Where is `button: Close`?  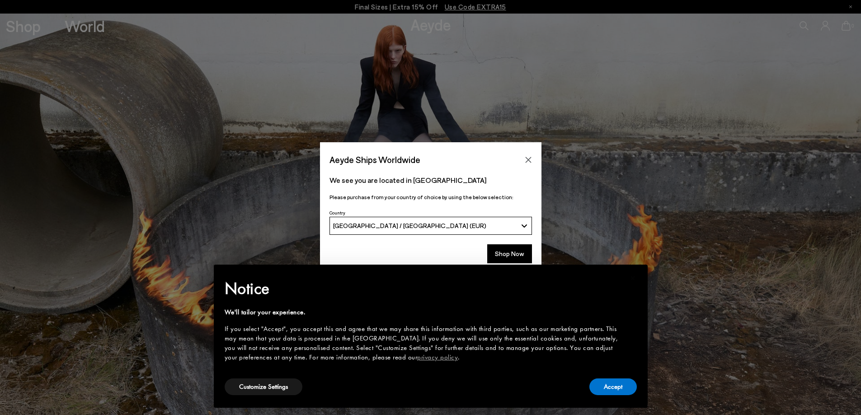
button: Close is located at coordinates (528, 160).